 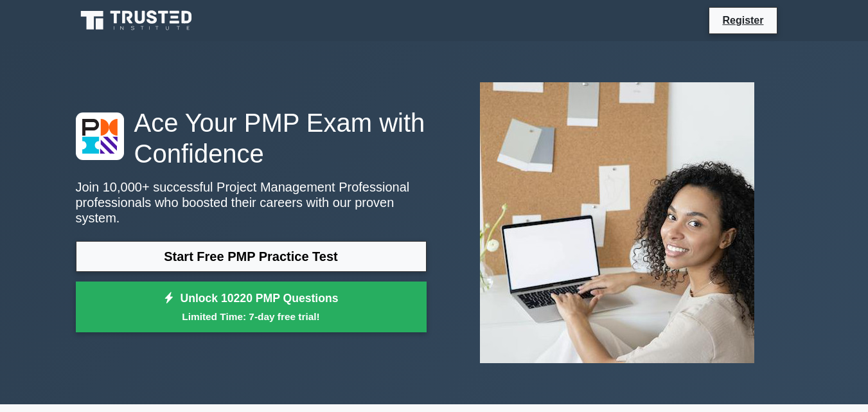 I want to click on a: Unlock 10220 PMP QuestionsLimited Time: 7-day free trial!, so click(x=251, y=307).